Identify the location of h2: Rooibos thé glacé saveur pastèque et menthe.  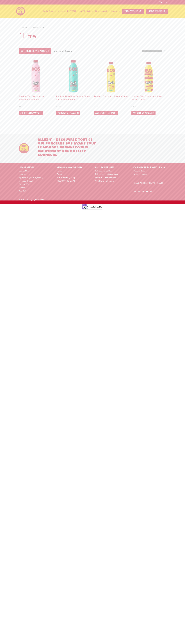
(36, 99).